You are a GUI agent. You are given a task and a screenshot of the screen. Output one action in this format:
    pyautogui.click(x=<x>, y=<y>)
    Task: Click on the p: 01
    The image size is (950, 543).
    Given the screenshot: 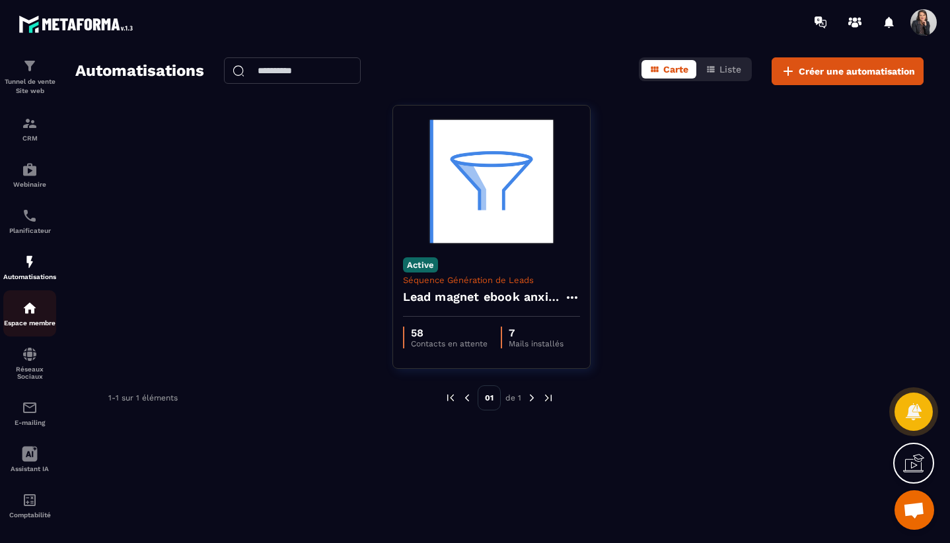 What is the action you would take?
    pyautogui.click(x=489, y=398)
    